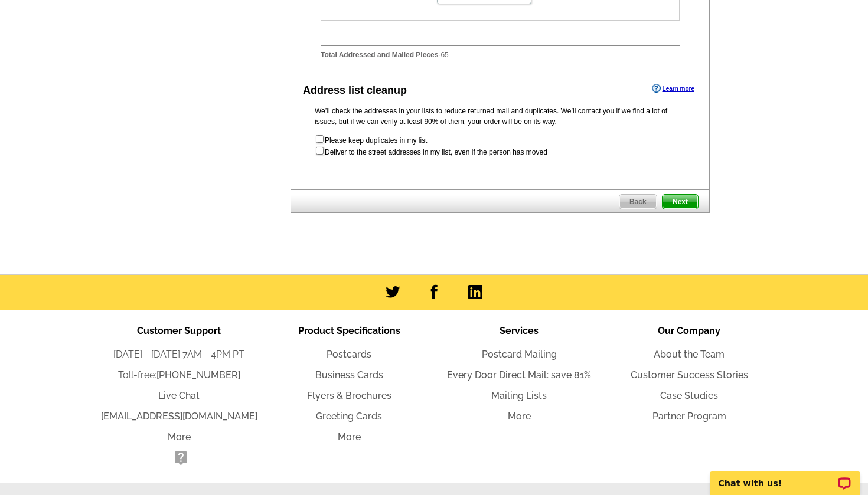 This screenshot has width=868, height=495. What do you see at coordinates (349, 416) in the screenshot?
I see `a: Greeting Cards` at bounding box center [349, 416].